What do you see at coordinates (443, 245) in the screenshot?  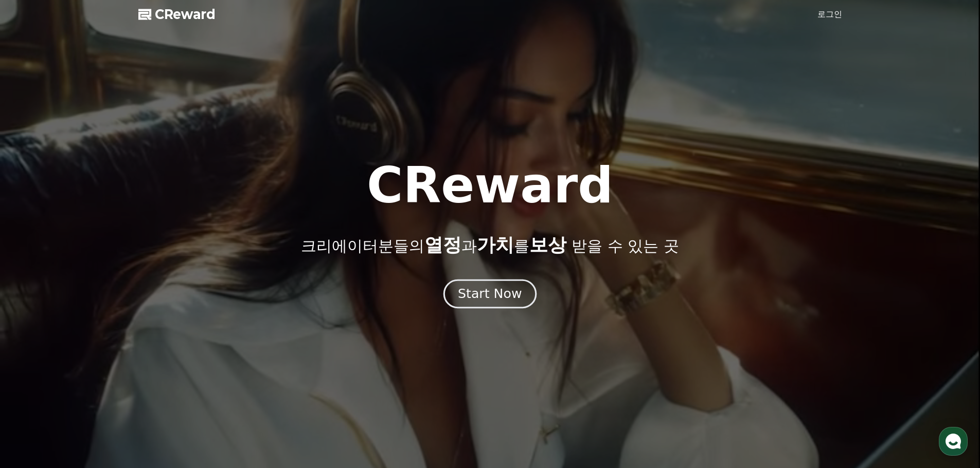 I see `span: 열정` at bounding box center [443, 245].